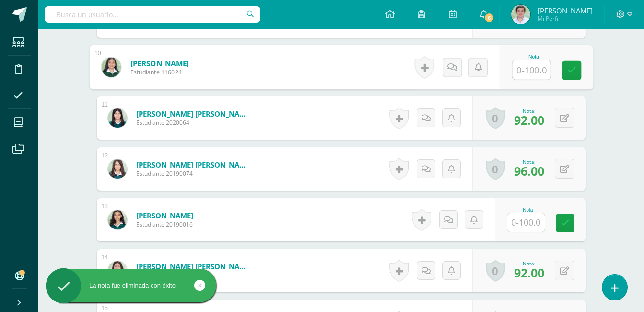 Image resolution: width=644 pixels, height=312 pixels. Describe the element at coordinates (564, 19) in the screenshot. I see `span: Mi Perfil` at that location.